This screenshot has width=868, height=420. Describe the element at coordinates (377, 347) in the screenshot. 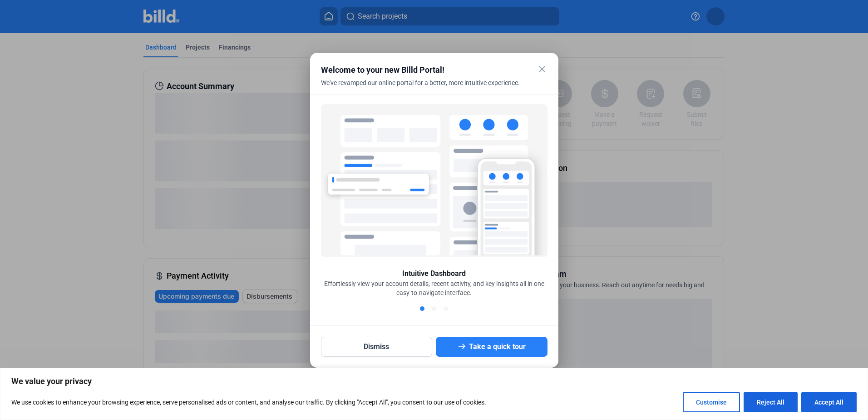

I see `button: Dismiss` at that location.